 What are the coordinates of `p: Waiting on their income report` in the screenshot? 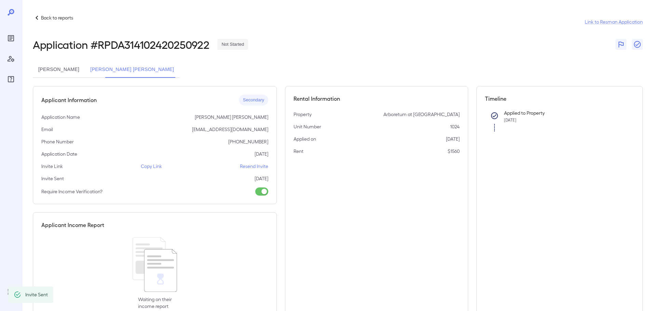 It's located at (155, 303).